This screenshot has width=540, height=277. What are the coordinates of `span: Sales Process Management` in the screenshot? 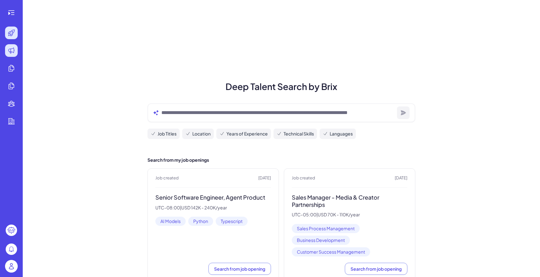 It's located at (326, 228).